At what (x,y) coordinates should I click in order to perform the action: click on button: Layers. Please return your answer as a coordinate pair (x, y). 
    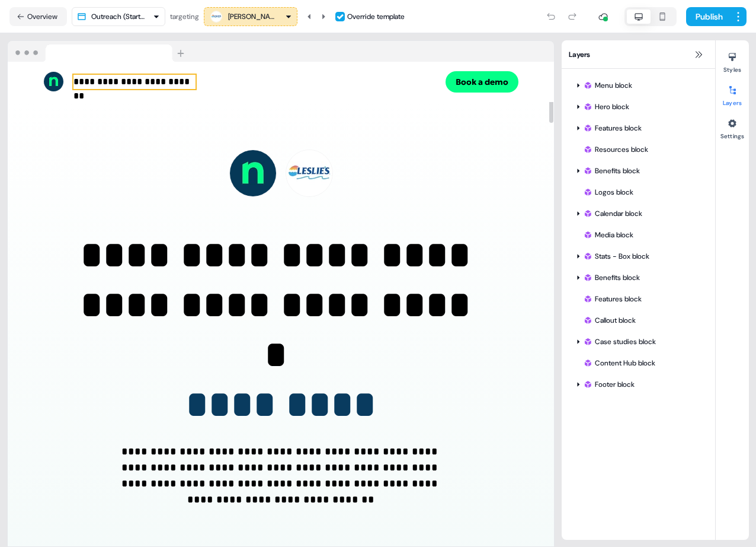
    Looking at the image, I should click on (733, 94).